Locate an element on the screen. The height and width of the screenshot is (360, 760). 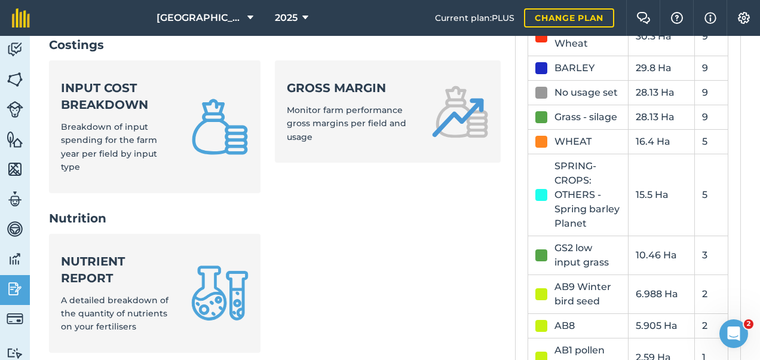
td: 15.5 Ha is located at coordinates (661, 194).